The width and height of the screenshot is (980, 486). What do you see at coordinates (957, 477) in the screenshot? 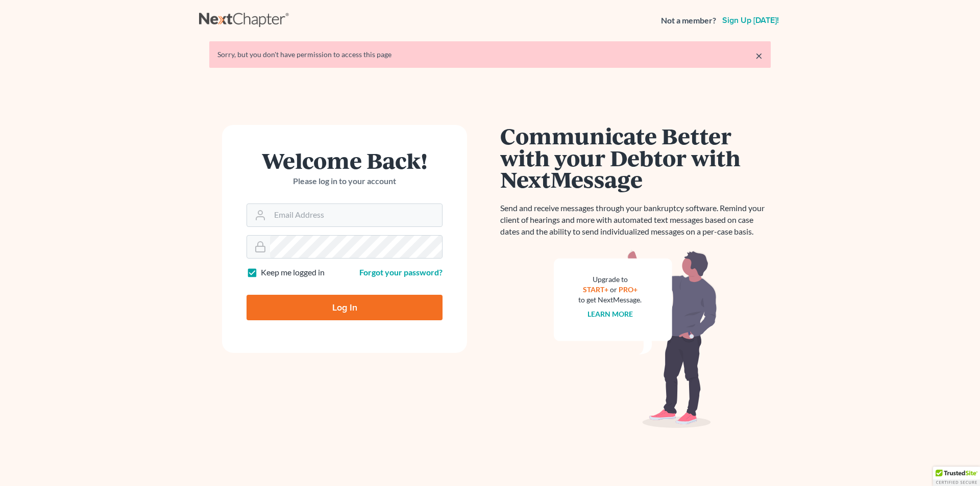
I see `div: TrustedSite Certified` at bounding box center [957, 477].